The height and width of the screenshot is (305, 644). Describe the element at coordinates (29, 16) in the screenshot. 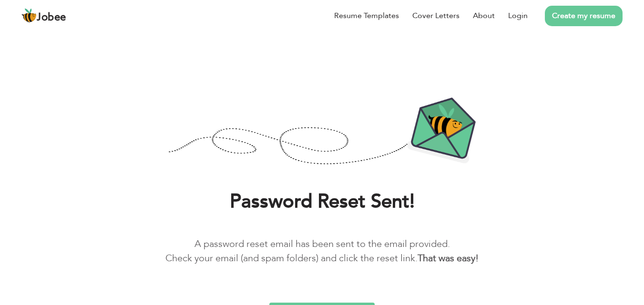

I see `img: jobee.io` at that location.